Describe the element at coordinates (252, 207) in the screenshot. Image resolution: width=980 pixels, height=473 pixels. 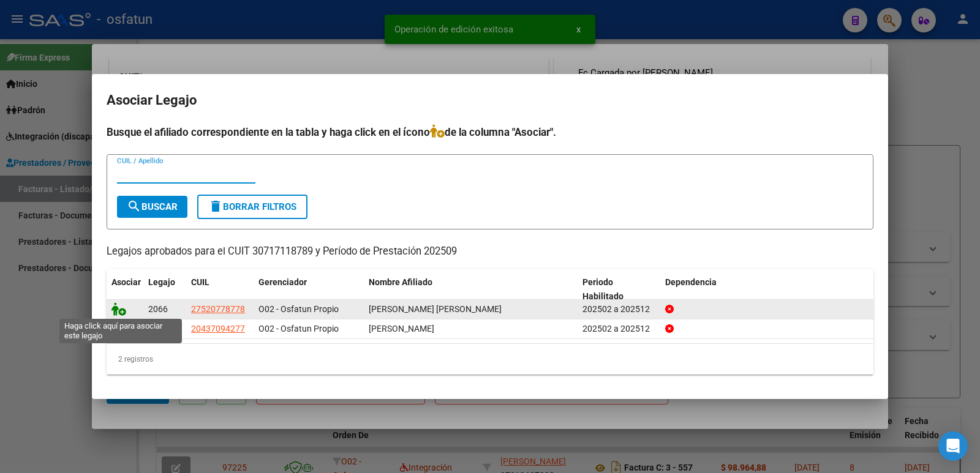
I see `button: Borrar Filtros` at that location.